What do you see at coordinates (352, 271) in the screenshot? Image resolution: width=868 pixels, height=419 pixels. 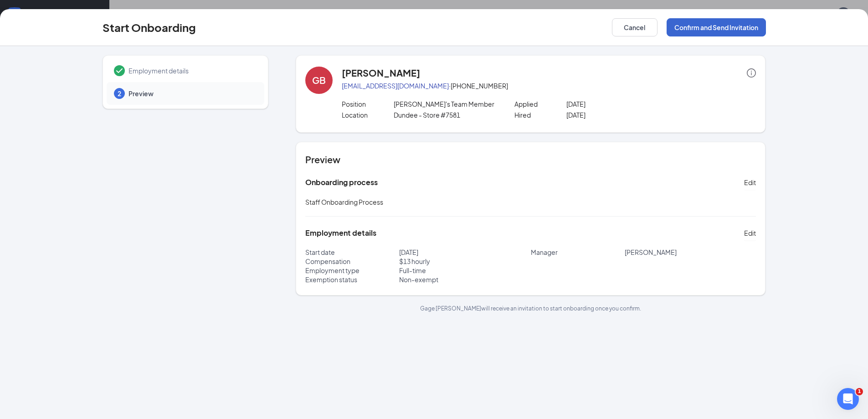 I see `p: Employment type` at bounding box center [352, 271].